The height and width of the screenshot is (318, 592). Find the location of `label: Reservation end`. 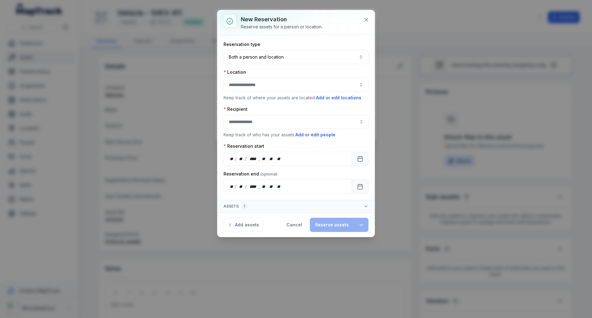

label: Reservation end is located at coordinates (250, 174).